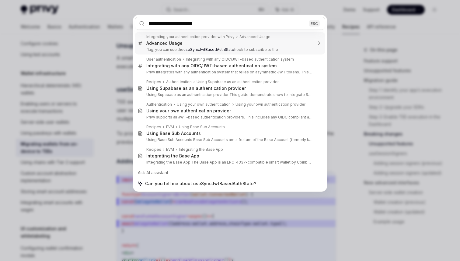 This screenshot has width=460, height=261. What do you see at coordinates (229, 117) in the screenshot?
I see `p: Privy supports all JWT-based authentication providers. This includes any OIDC compliant authenticati` at bounding box center [229, 117].